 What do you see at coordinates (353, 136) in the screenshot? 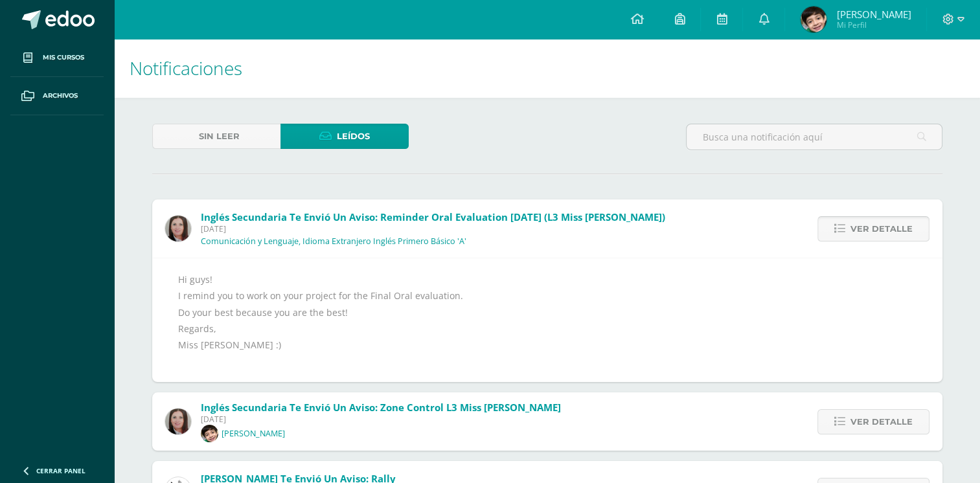
I see `span: Leídos` at bounding box center [353, 136].